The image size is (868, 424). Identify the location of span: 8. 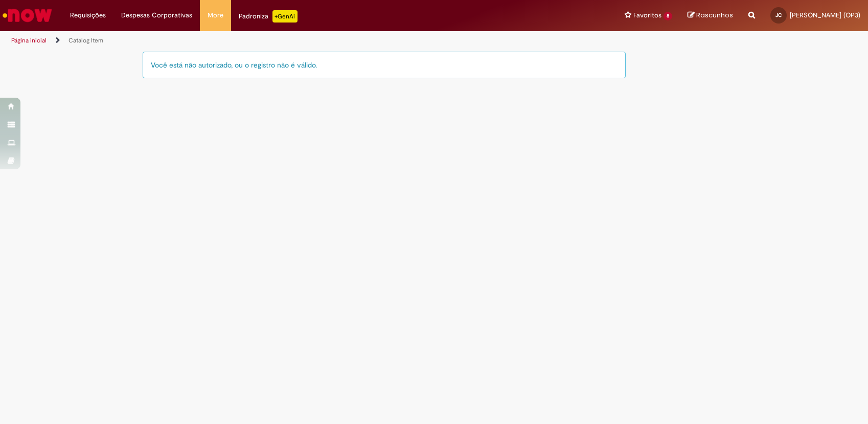
(667, 15).